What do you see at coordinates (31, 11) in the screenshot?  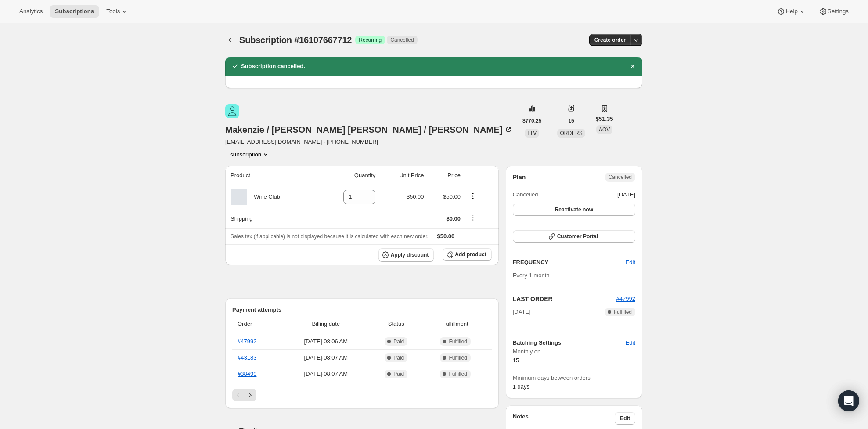 I see `button: Analytics` at bounding box center [31, 11].